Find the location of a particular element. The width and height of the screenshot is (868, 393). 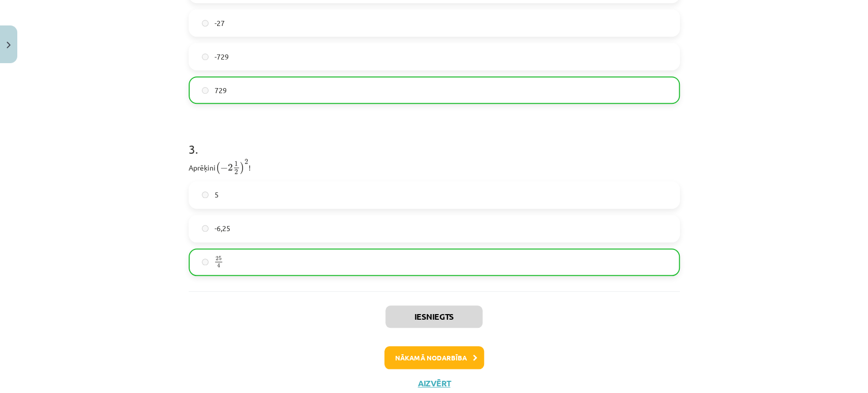

input: -6,25 is located at coordinates (205, 228).